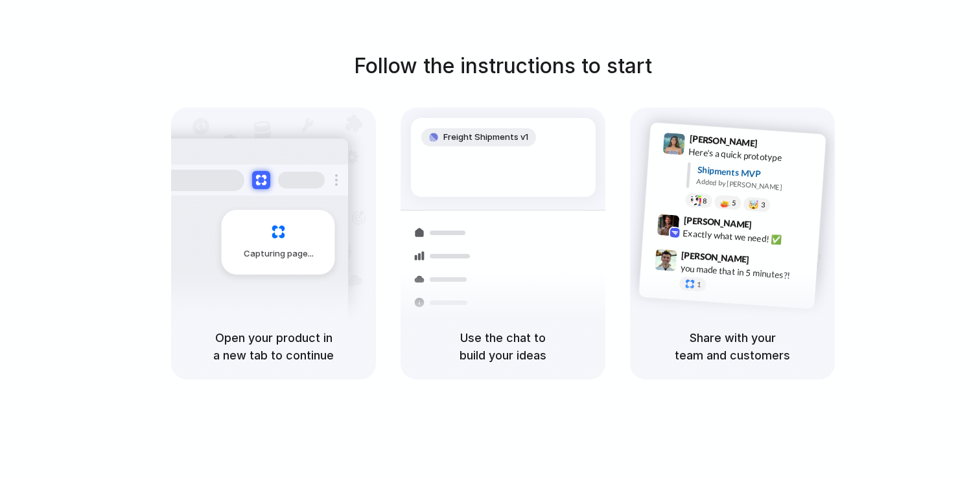  Describe the element at coordinates (763, 205) in the screenshot. I see `span: 3` at that location.